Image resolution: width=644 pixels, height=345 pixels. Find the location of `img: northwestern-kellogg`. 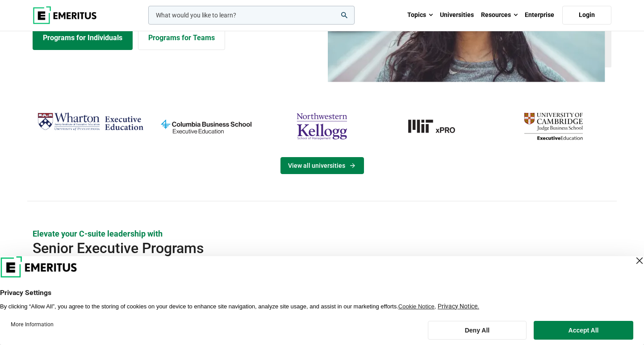

img: northwestern-kellogg is located at coordinates (321, 126).